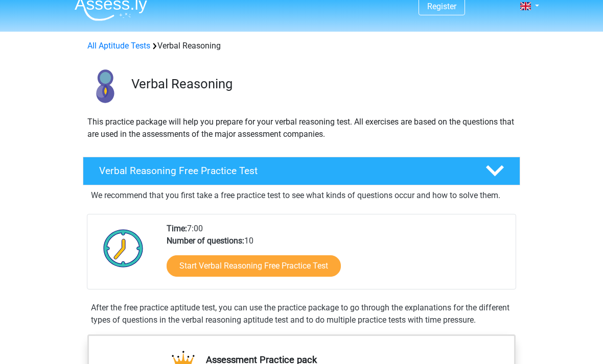 Image resolution: width=603 pixels, height=364 pixels. I want to click on b: Time:, so click(177, 229).